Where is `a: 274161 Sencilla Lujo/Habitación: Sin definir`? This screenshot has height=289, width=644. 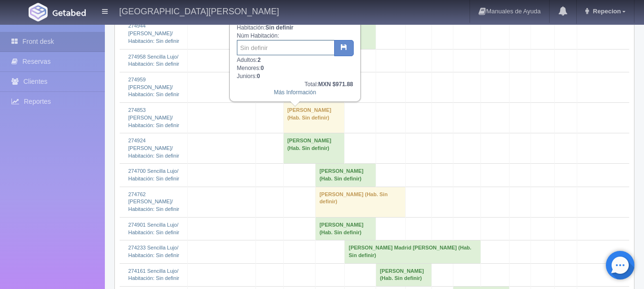
a: 274161 Sencilla Lujo/Habitación: Sin definir is located at coordinates (154, 275).